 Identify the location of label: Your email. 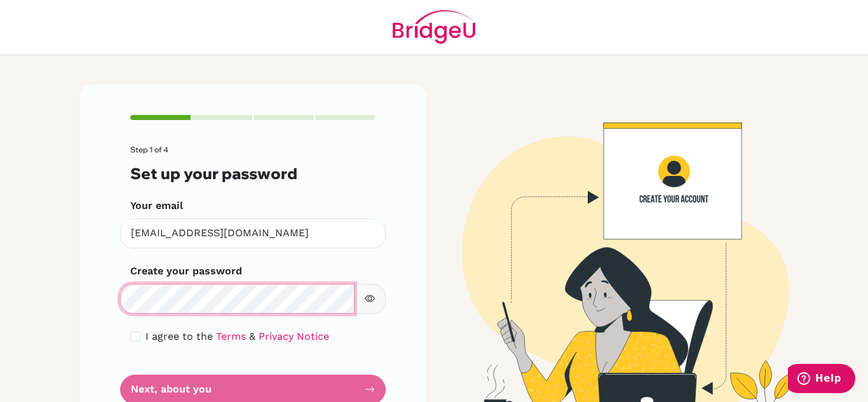
(156, 206).